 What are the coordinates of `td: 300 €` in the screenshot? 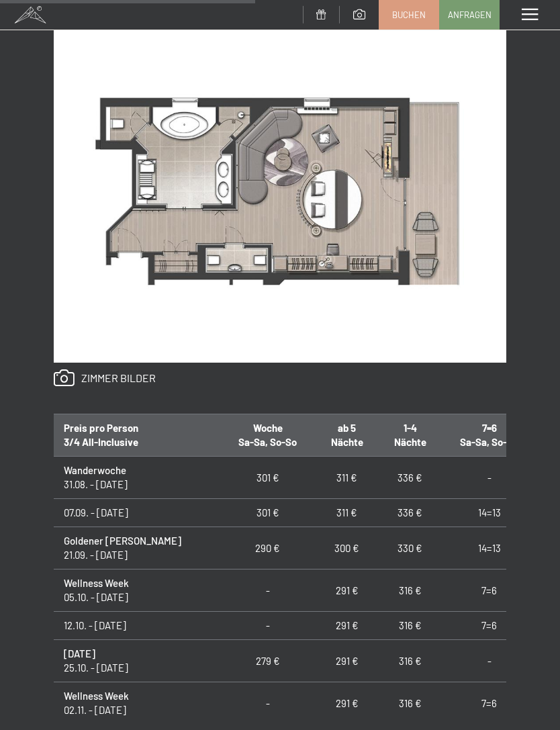 It's located at (347, 548).